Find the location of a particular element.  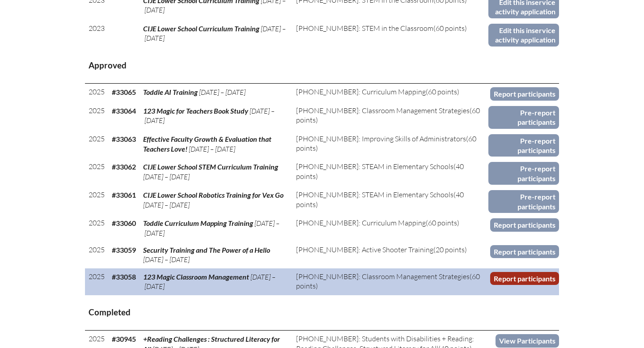

span: CIJE Lower School STEM Curriculum Training is located at coordinates (211, 166).